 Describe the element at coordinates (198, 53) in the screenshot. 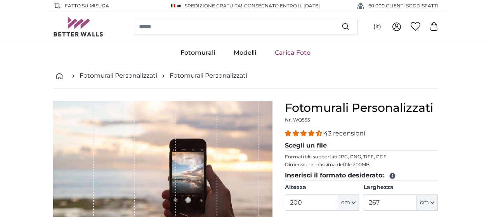

I see `a: Fotomurali` at that location.